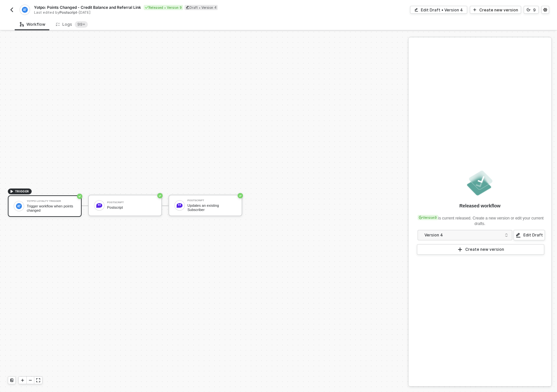 The height and width of the screenshot is (392, 557). Describe the element at coordinates (529, 235) in the screenshot. I see `button: Edit Draft` at that location.